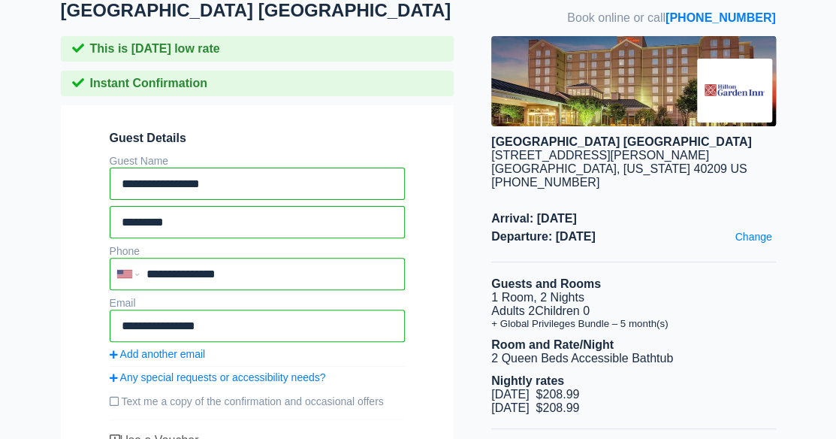 This screenshot has height=439, width=836. What do you see at coordinates (546, 283) in the screenshot?
I see `b: Guests and Rooms` at bounding box center [546, 283].